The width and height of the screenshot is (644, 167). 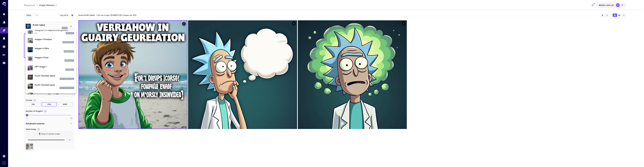 What do you see at coordinates (51, 68) in the screenshot?
I see `div: GPT Image 1gpt_image_1` at bounding box center [51, 68].